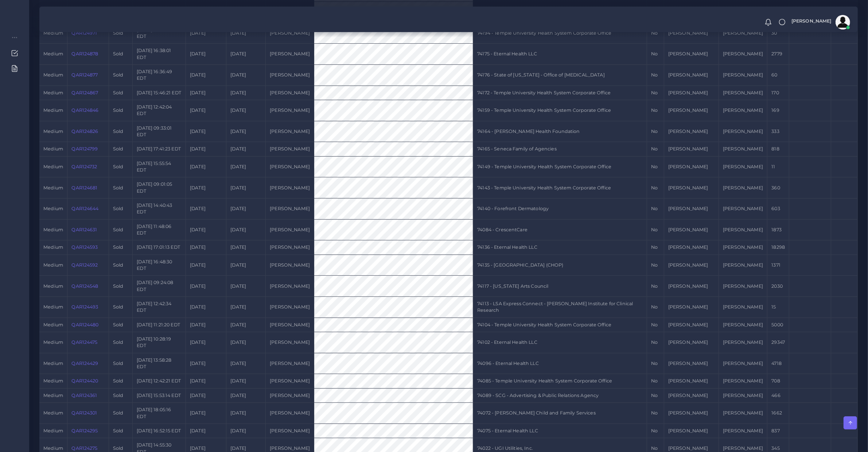 The width and height of the screenshot is (868, 452). What do you see at coordinates (84, 230) in the screenshot?
I see `a: QAR124631` at bounding box center [84, 230].